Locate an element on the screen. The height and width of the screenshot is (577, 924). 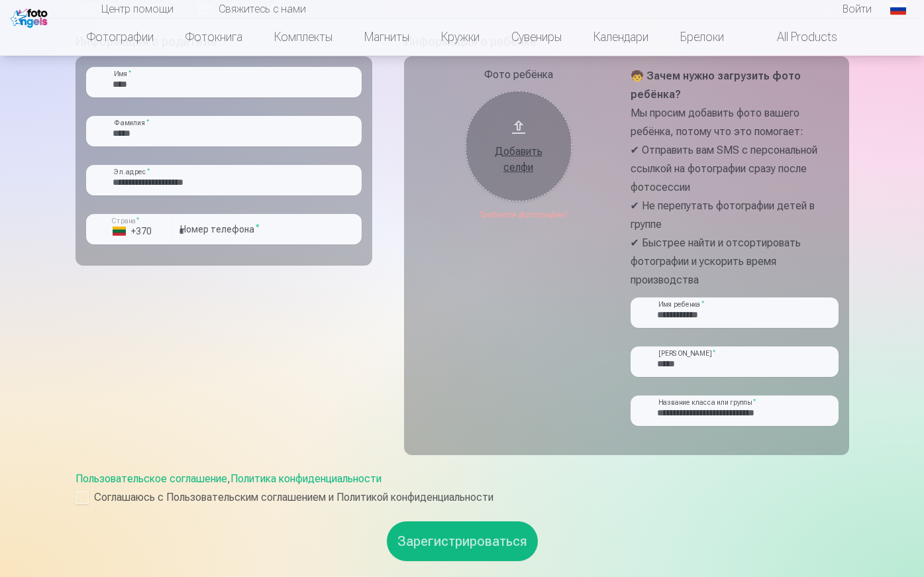
a: Сувениры is located at coordinates (536, 37).